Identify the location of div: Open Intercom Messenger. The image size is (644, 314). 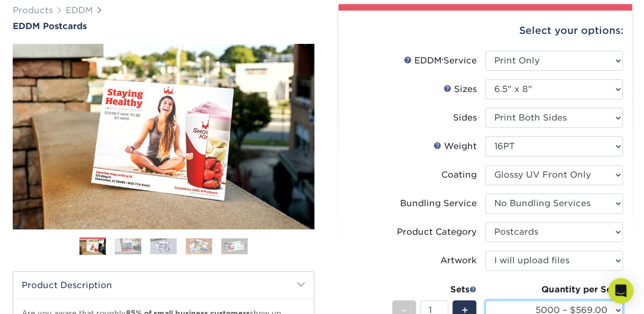
(621, 291).